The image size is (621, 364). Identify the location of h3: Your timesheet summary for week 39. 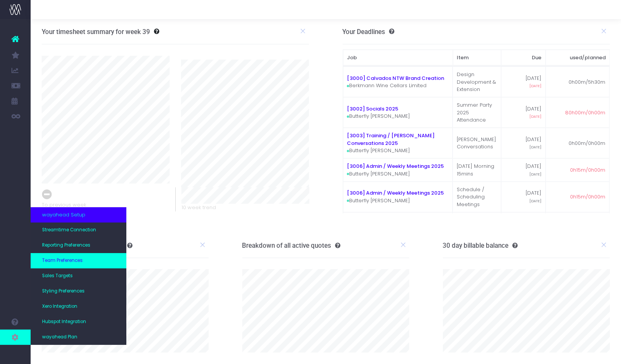
(96, 32).